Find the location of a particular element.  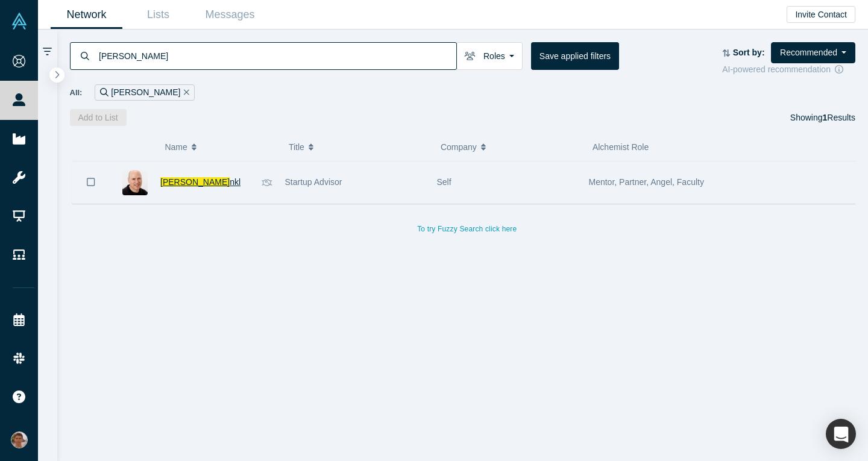

div: Showing is located at coordinates (823, 117).